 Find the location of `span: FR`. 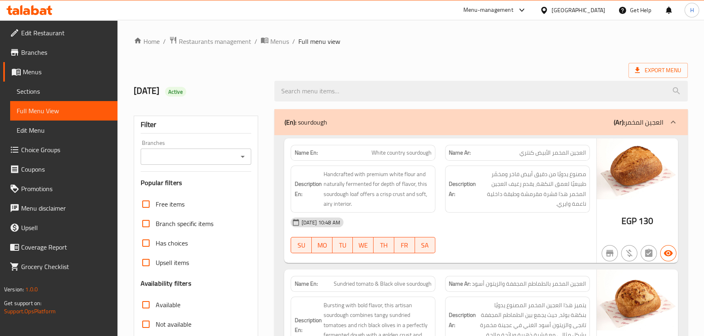

span: FR is located at coordinates (404, 245).